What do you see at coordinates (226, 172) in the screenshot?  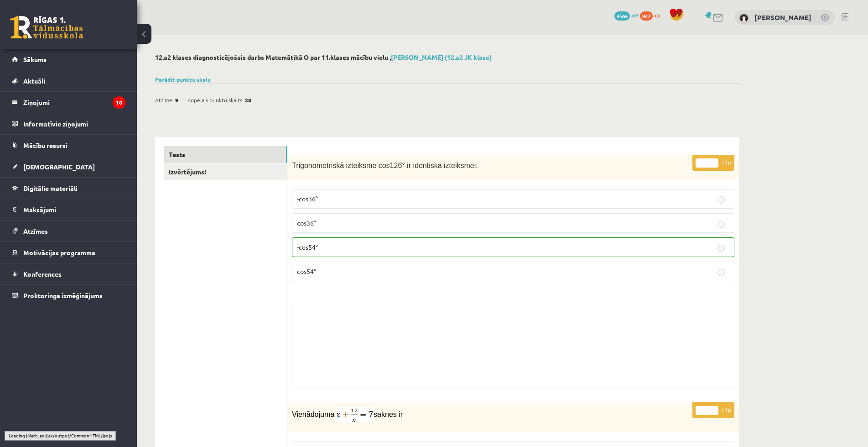 I see `a: Izvērtējums!` at bounding box center [226, 172].